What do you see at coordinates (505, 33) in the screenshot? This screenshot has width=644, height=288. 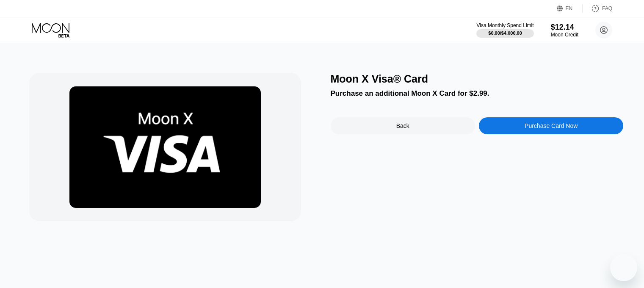 I see `div: $0.00 / $4,000.00` at bounding box center [505, 33].